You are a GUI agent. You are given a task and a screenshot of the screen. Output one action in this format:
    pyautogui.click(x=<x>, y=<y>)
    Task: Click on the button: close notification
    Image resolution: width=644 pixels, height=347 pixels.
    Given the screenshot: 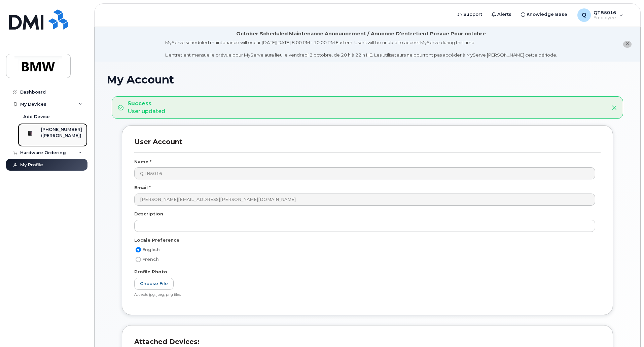 What is the action you would take?
    pyautogui.click(x=627, y=44)
    